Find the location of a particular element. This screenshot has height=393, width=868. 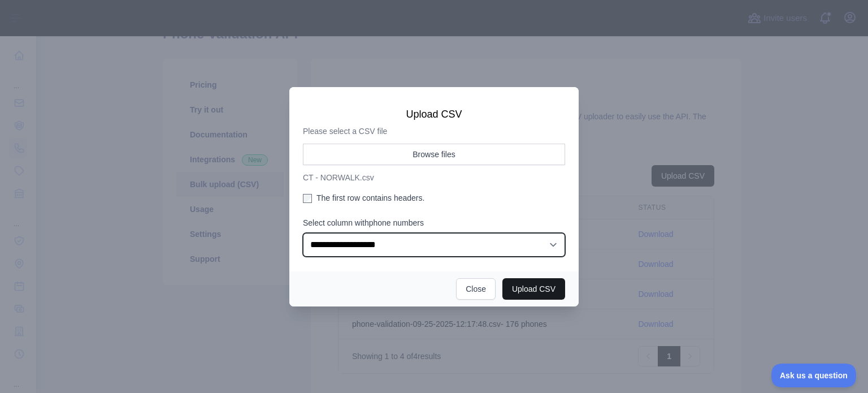

label: The first row contains headers. is located at coordinates (434, 198).